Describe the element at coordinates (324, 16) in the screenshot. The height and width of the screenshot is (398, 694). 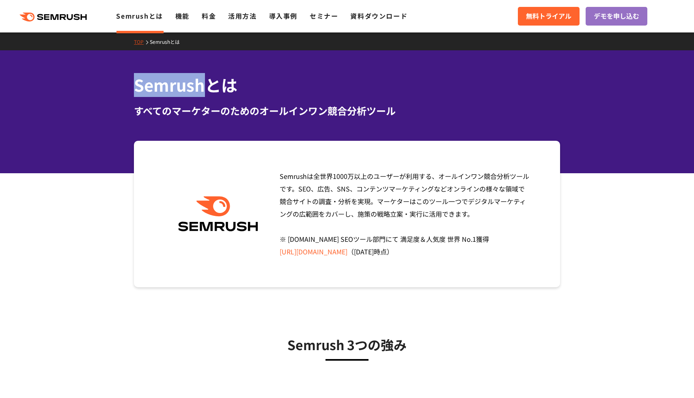
I see `a: セミナー` at that location.